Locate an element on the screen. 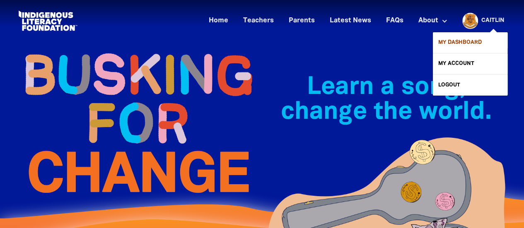 This screenshot has width=524, height=228. a: My Dashboard is located at coordinates (470, 43).